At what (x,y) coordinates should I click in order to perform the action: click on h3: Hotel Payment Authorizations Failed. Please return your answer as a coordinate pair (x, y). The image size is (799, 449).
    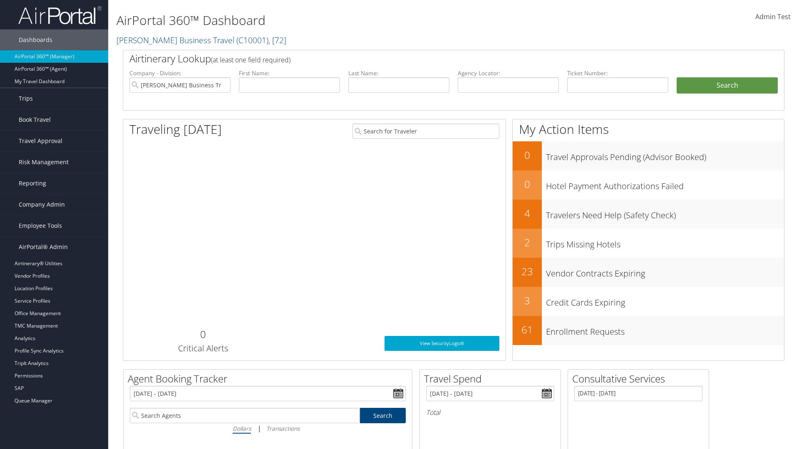
    Looking at the image, I should click on (665, 184).